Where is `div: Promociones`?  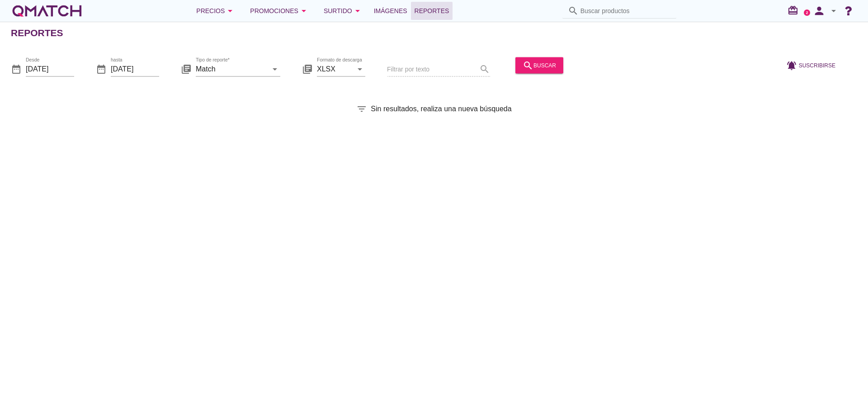 div: Promociones is located at coordinates (279, 11).